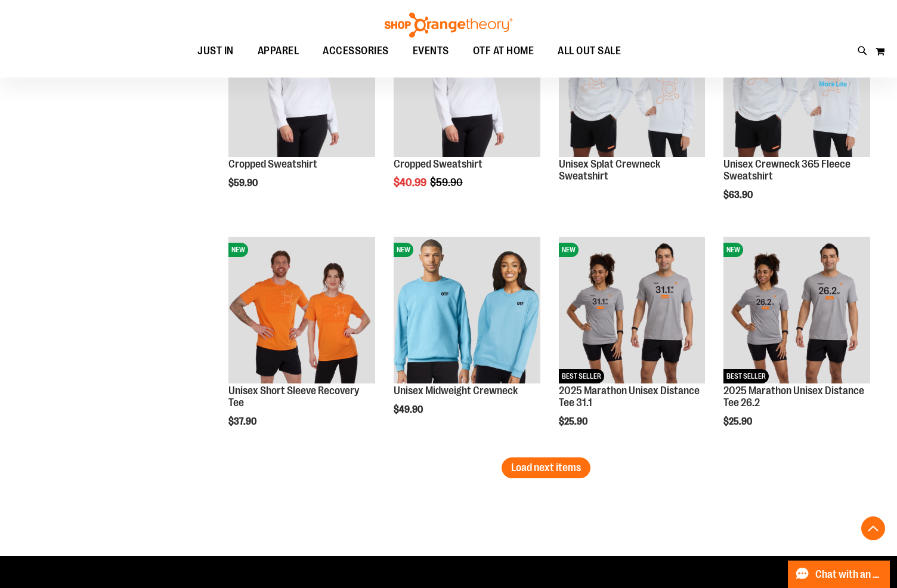 Image resolution: width=897 pixels, height=588 pixels. Describe the element at coordinates (545, 467) in the screenshot. I see `button: Load next items` at that location.